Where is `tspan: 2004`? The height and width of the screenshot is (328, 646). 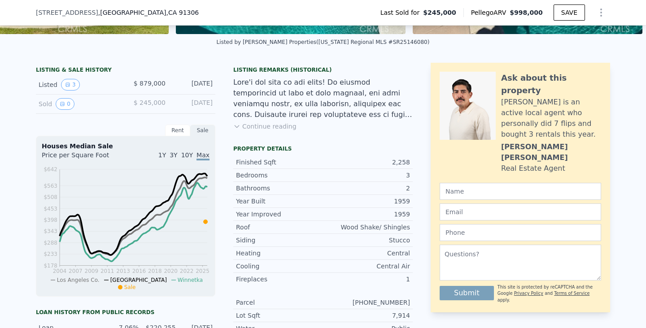
tspan: 2004 is located at coordinates (60, 271).